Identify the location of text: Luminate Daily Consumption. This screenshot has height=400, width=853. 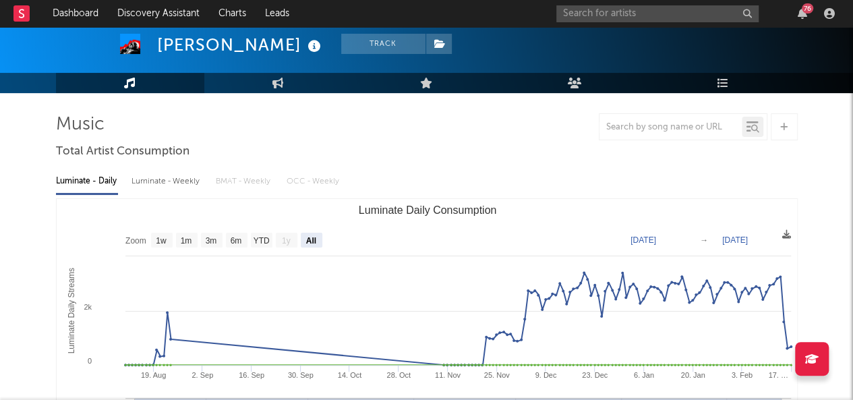
(427, 210).